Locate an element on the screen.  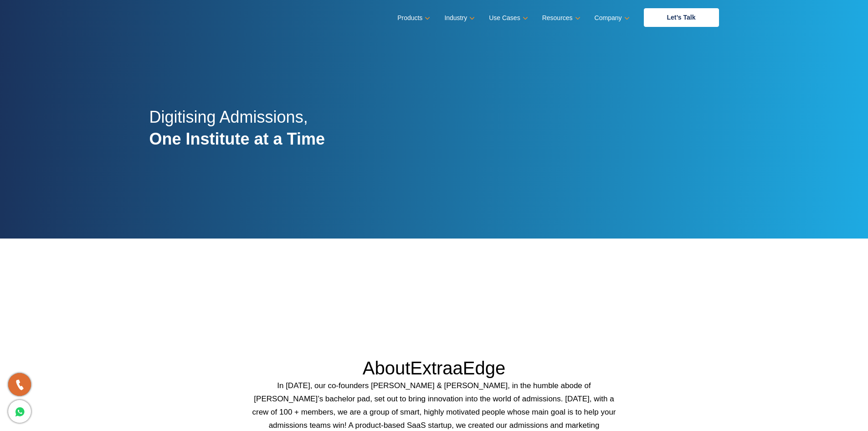
h1: About is located at coordinates (434, 368).